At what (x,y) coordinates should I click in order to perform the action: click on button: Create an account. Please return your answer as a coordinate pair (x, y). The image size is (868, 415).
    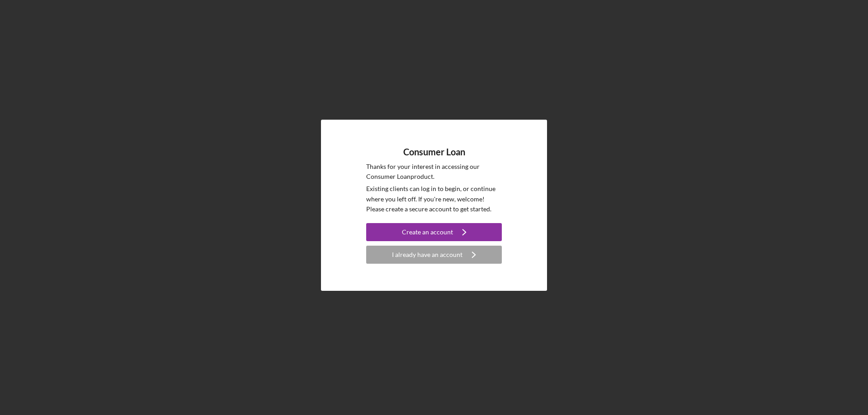
    Looking at the image, I should click on (434, 232).